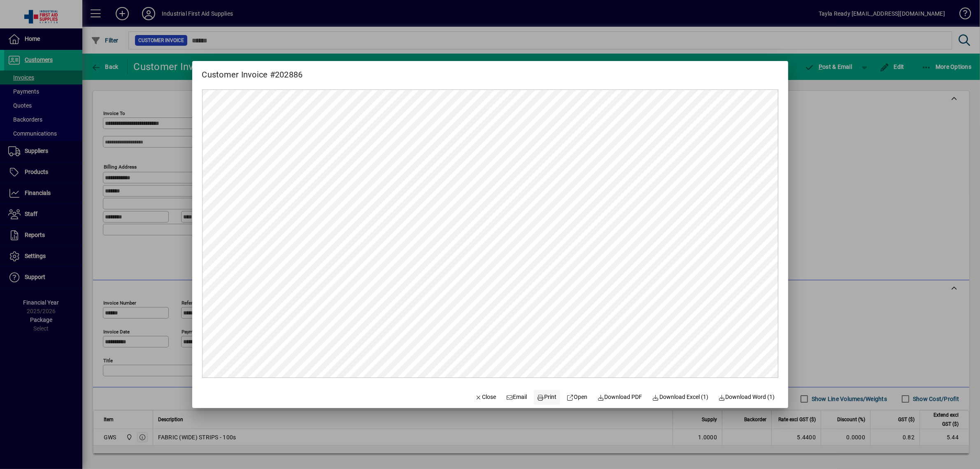  Describe the element at coordinates (746, 397) in the screenshot. I see `button: Download Word (1)` at that location.